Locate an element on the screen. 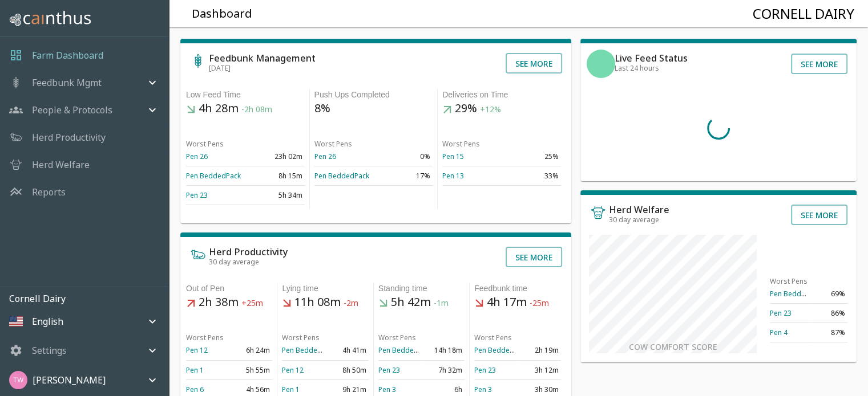 The height and width of the screenshot is (396, 868). div: Lying time is located at coordinates (324, 289).